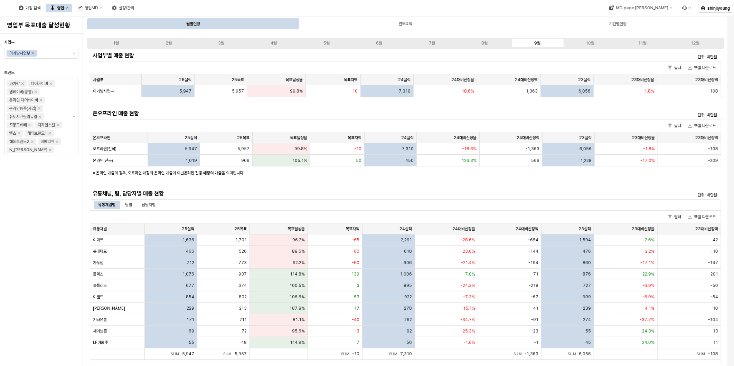  What do you see at coordinates (409, 332) in the screenshot?
I see `span: 92` at bounding box center [409, 332].